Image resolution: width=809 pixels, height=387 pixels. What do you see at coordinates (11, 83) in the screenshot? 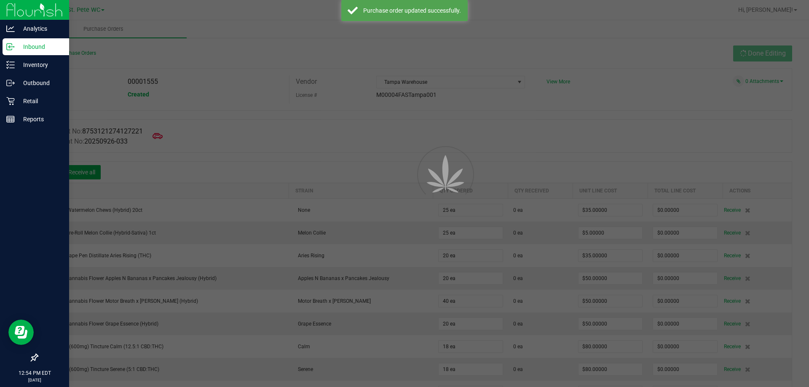
I see `inline-svg: Outbound` at bounding box center [11, 83].